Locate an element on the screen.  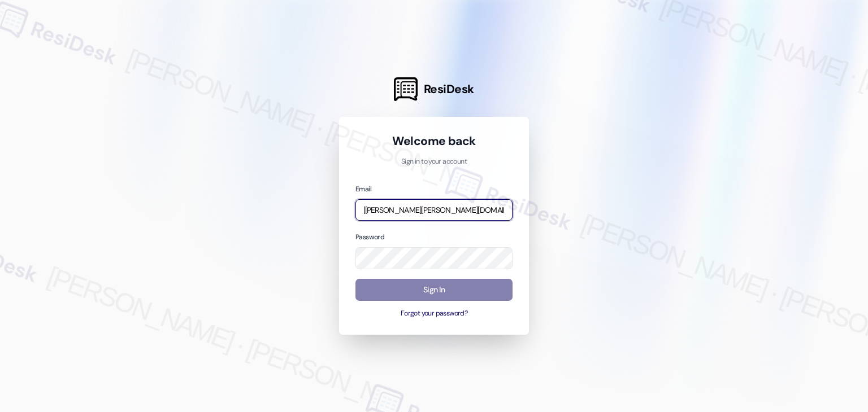
span: ResiDesk is located at coordinates (449, 89).